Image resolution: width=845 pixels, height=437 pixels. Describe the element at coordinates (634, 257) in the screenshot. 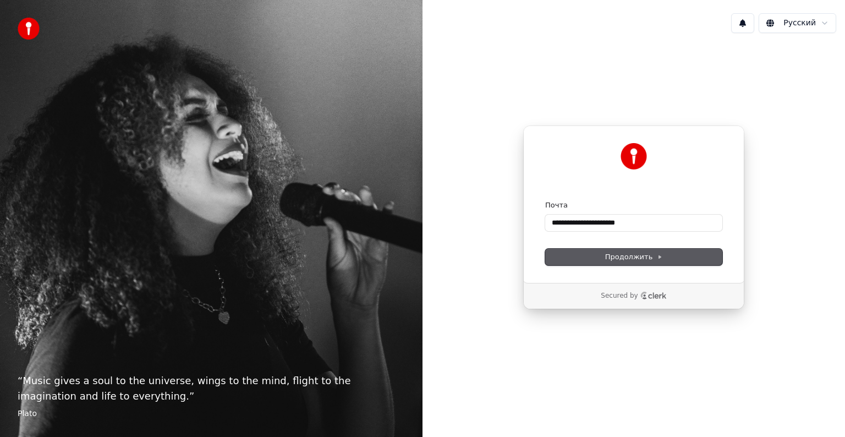

I see `button: Продолжить` at that location.